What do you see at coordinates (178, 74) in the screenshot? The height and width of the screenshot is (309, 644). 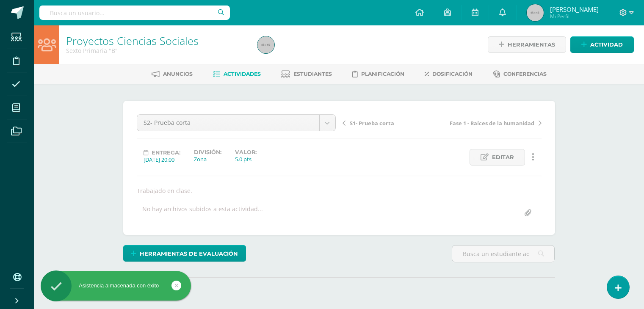 I see `span: Anuncios` at bounding box center [178, 74].